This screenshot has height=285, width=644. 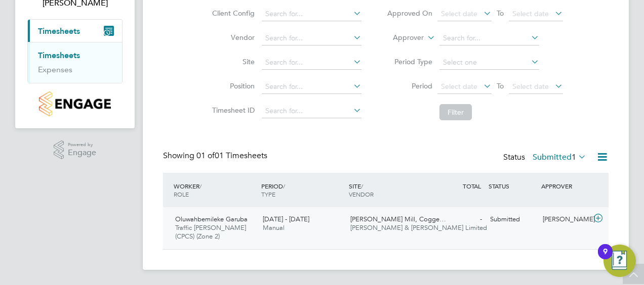 What do you see at coordinates (605, 258) in the screenshot?
I see `div: 9` at bounding box center [605, 258].